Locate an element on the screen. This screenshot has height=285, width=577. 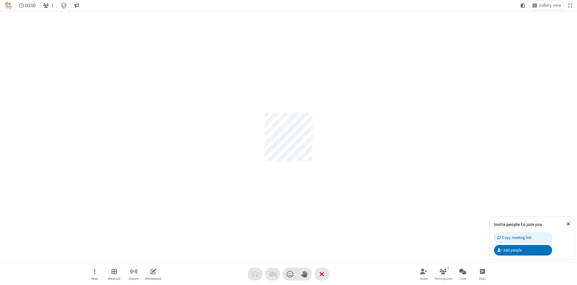
button: Send a reaction is located at coordinates (290, 274).